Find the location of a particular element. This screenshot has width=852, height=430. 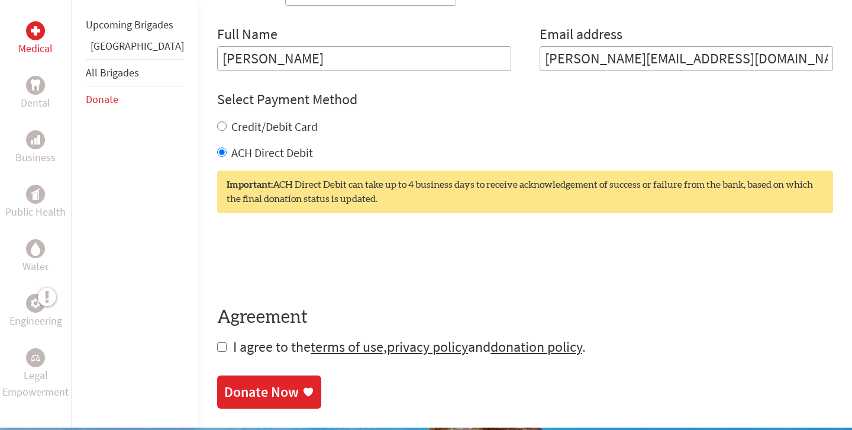

div: Engineering is located at coordinates (36, 303).